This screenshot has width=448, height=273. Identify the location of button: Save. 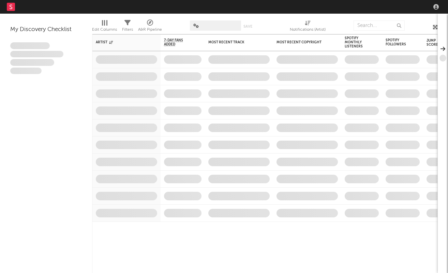
(248, 26).